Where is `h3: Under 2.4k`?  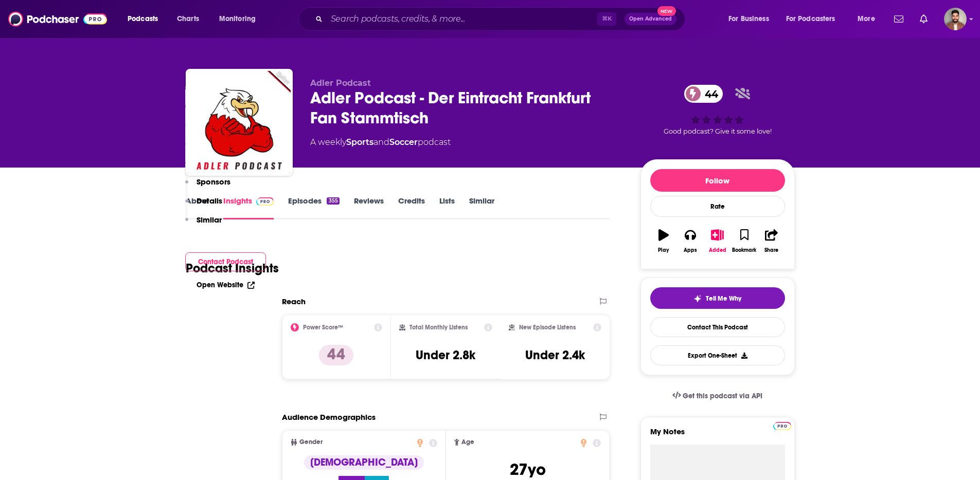 h3: Under 2.4k is located at coordinates (555, 355).